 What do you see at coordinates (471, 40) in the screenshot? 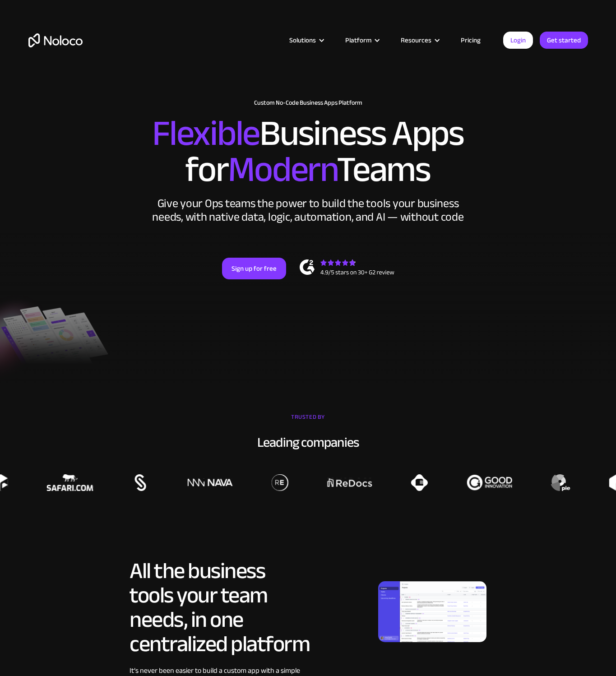
I see `a: Pricing` at bounding box center [471, 40].